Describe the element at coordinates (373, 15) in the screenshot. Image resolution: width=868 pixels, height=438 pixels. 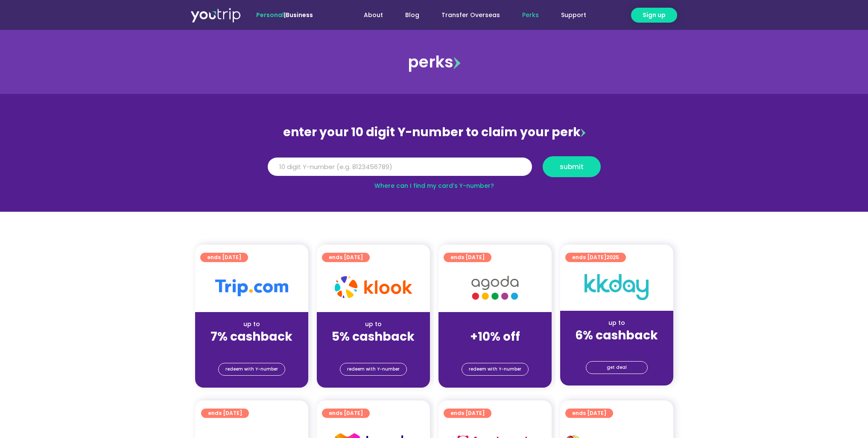
I see `a: About` at that location.